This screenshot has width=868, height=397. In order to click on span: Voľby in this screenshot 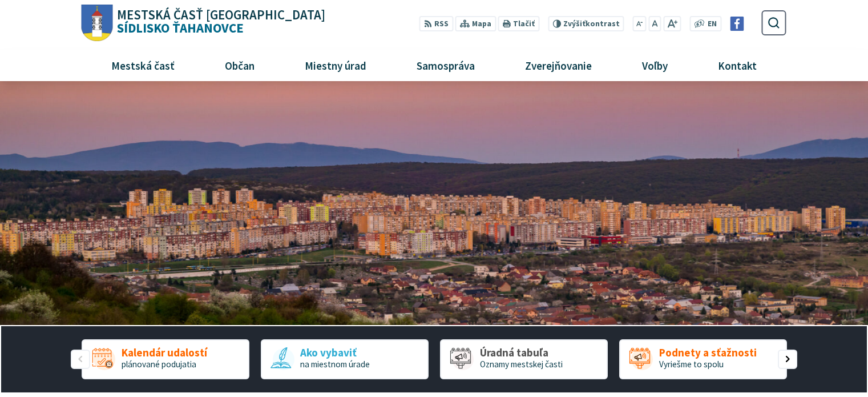, I will do `click(655, 65)`.